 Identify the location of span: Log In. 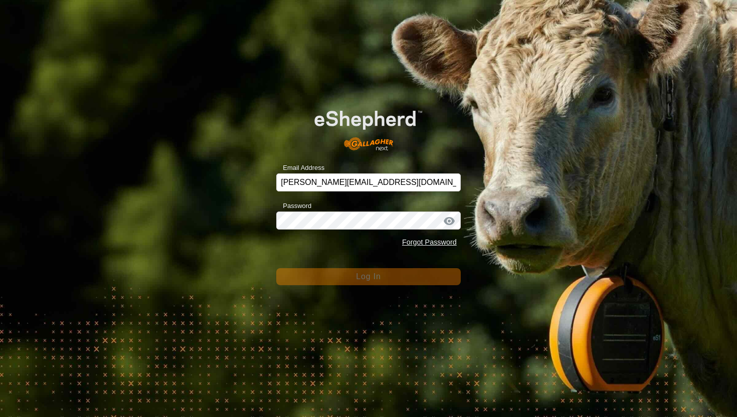
(368, 276).